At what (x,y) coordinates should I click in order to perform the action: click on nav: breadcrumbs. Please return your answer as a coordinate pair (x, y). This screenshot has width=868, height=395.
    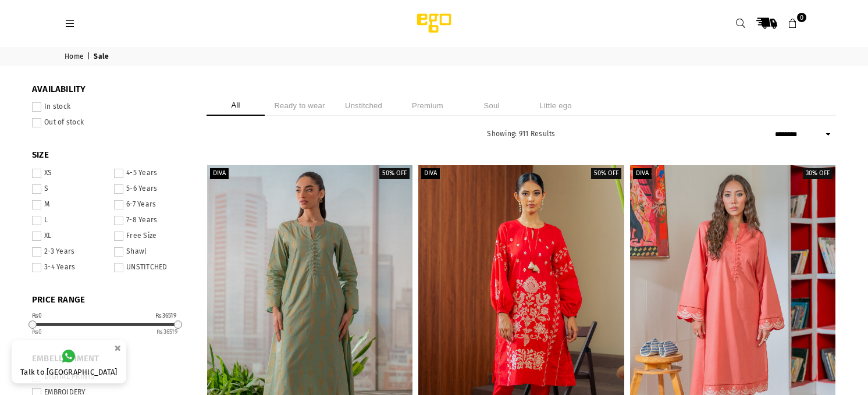
    Looking at the image, I should click on (434, 57).